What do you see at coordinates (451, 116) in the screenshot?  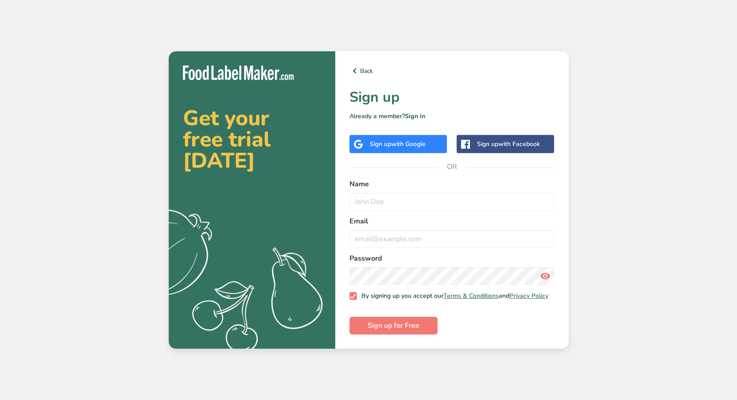 I see `p: Already a member?` at bounding box center [451, 116].